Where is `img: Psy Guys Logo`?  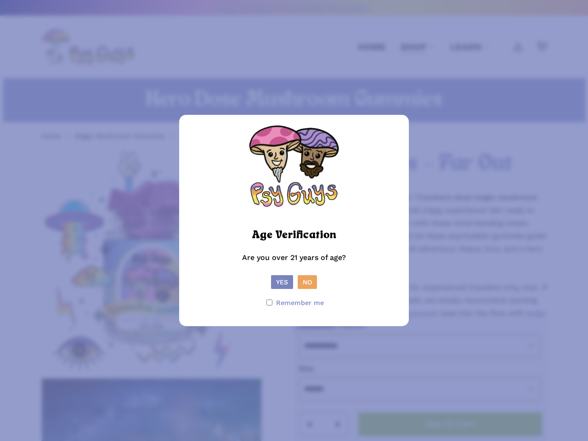 img: Psy Guys Logo is located at coordinates (294, 170).